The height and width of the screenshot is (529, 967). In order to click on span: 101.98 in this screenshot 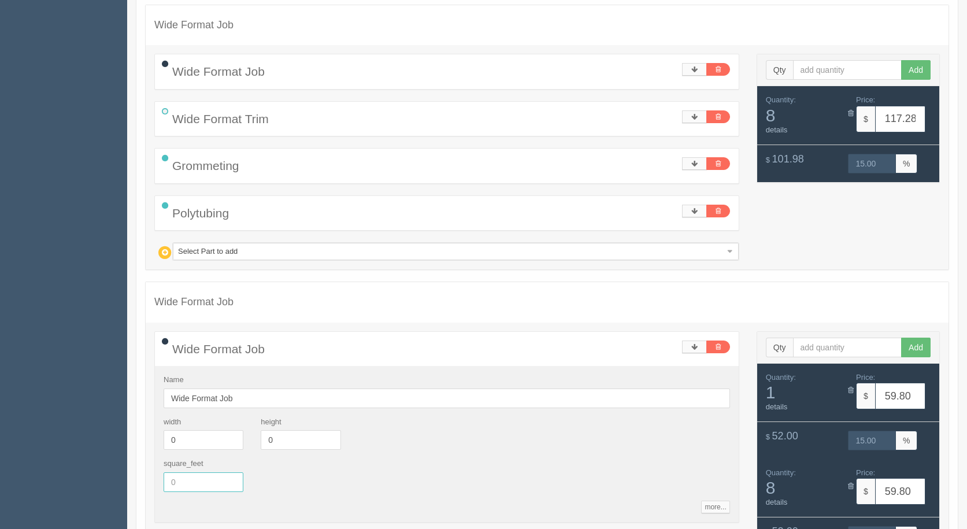, I will do `click(788, 159)`.